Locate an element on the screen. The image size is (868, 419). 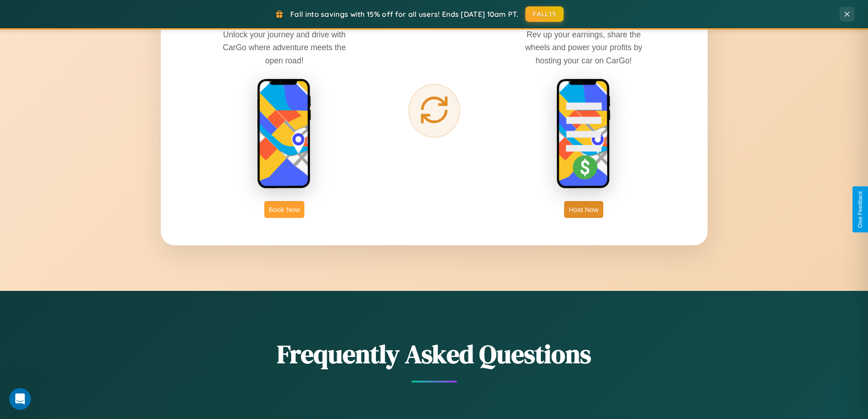
p: Rev up your earnings, share the wheels and power your profits by hosting your car on CarGo! is located at coordinates (583, 47).